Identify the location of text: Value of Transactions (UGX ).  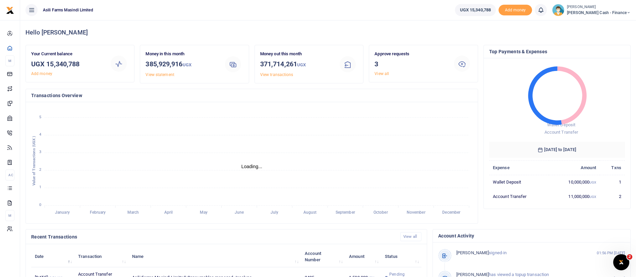
(34, 161).